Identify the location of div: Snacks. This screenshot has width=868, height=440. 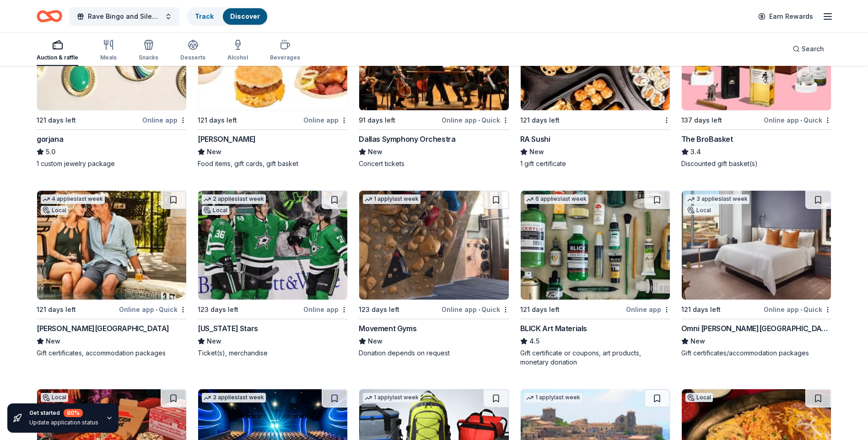
(148, 57).